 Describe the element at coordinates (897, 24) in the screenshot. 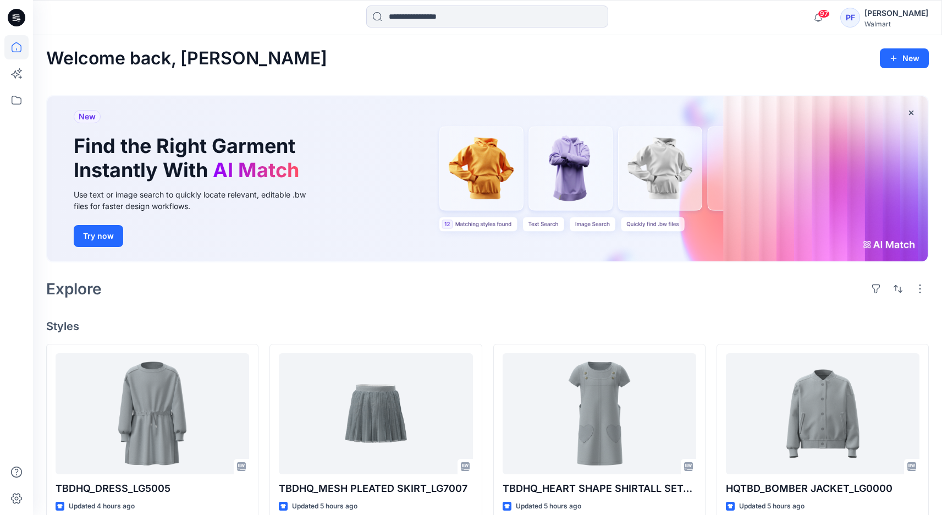

I see `div: Walmart` at that location.